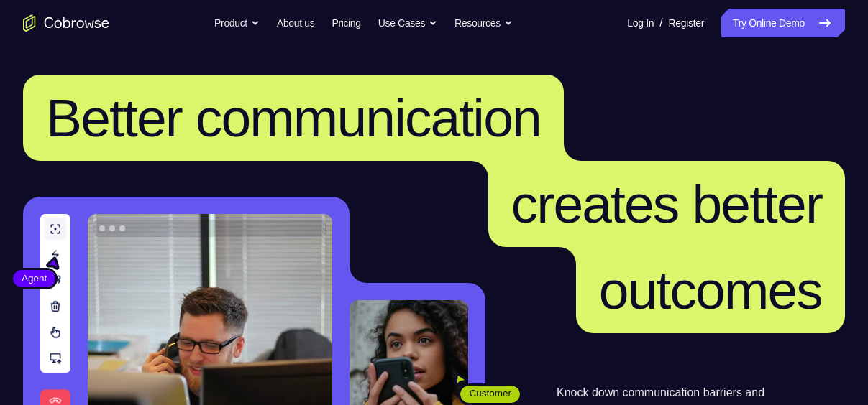 This screenshot has height=405, width=868. Describe the element at coordinates (408, 23) in the screenshot. I see `button: Use Cases` at that location.